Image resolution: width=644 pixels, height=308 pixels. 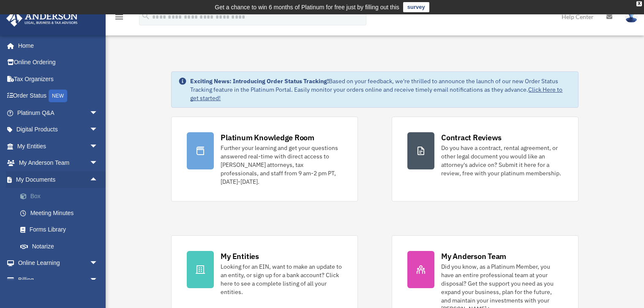 What do you see at coordinates (471, 137) in the screenshot?
I see `div: Contract Reviews` at bounding box center [471, 137].